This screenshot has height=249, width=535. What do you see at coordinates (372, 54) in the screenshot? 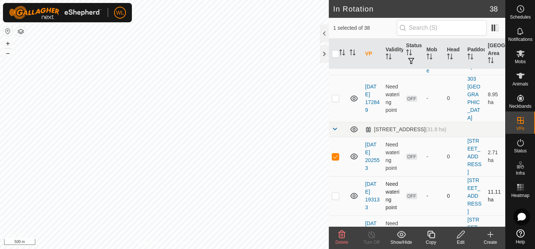
I see `th: VP` at bounding box center [372, 54].